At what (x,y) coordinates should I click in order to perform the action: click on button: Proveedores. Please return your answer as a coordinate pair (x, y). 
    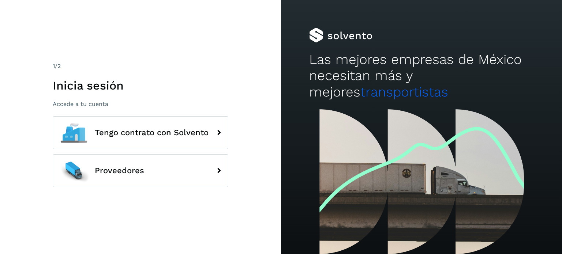
    Looking at the image, I should click on (141, 171).